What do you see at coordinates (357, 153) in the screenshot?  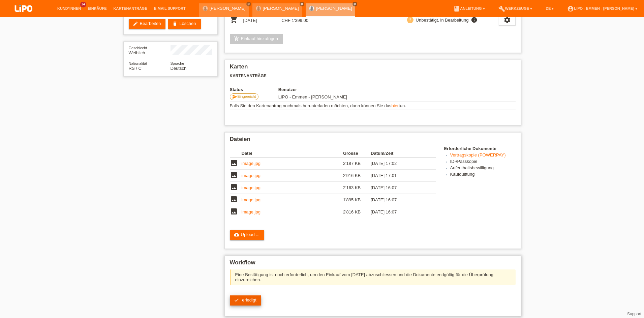 I see `th: Grösse` at bounding box center [357, 153].